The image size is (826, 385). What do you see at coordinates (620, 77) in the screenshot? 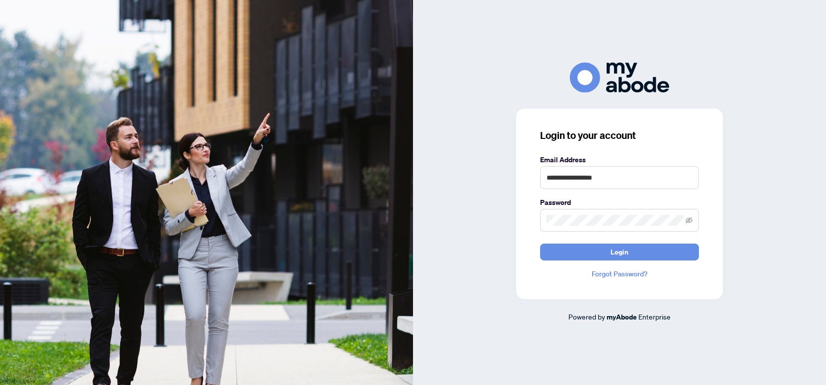
I see `img: ma-logo` at bounding box center [620, 77].